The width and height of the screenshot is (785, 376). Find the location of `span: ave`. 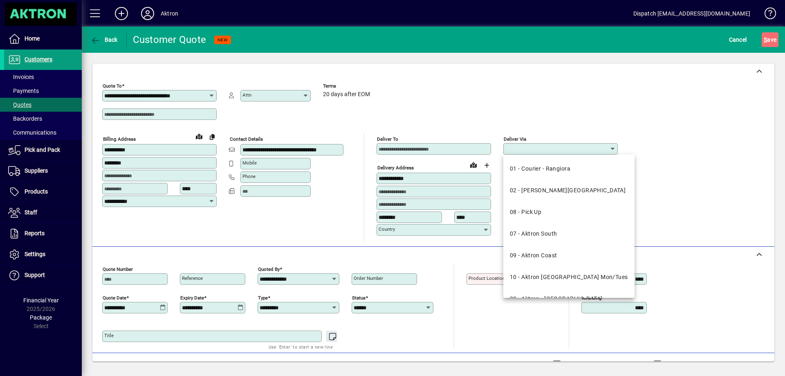

span: ave is located at coordinates (770, 40).